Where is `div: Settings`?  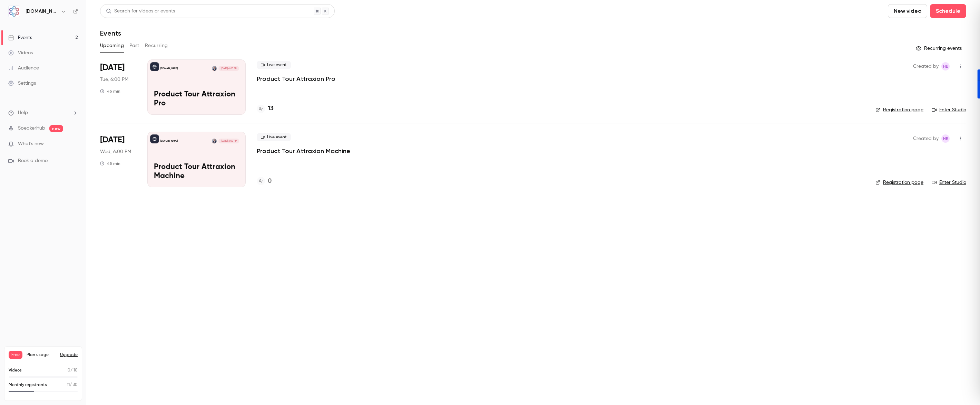
div: Settings is located at coordinates (22, 83).